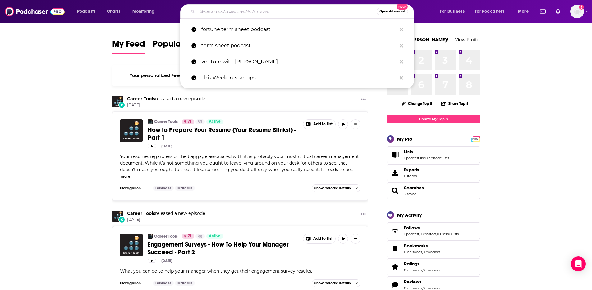  What do you see at coordinates (299, 30) in the screenshot?
I see `p: fortune term sheet podcast` at bounding box center [299, 30].